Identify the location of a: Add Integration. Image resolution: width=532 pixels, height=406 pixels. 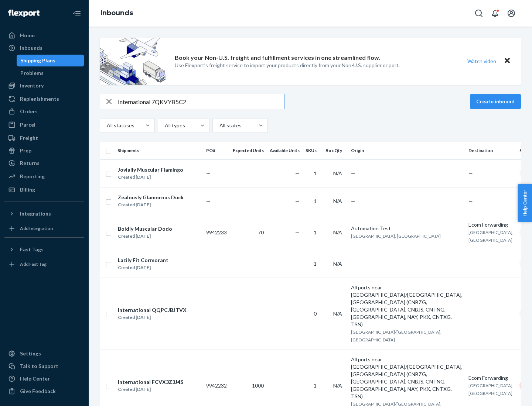
(44, 228).